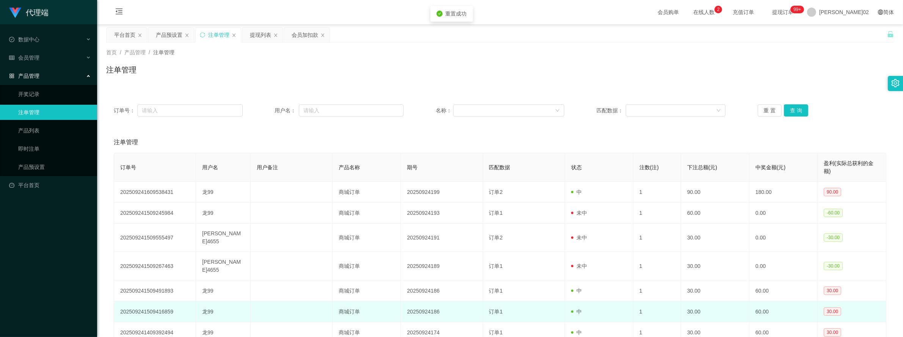 The image size is (903, 337). I want to click on span: 首页, so click(112, 52).